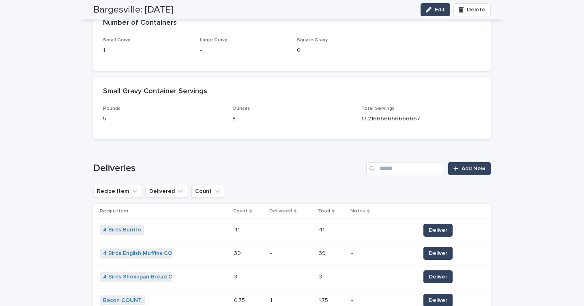  What do you see at coordinates (155, 92) in the screenshot?
I see `h2: Small Gravy Container Servings` at bounding box center [155, 92].